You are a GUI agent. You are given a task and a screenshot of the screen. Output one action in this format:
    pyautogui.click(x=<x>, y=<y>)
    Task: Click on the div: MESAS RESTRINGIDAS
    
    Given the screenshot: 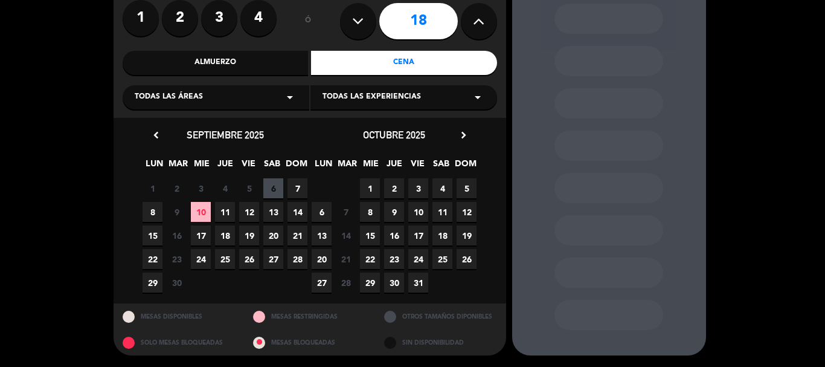 What is the action you would take?
    pyautogui.click(x=309, y=316)
    